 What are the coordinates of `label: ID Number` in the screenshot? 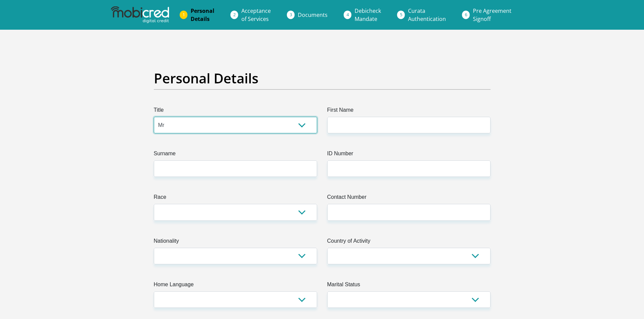 It's located at (408, 155).